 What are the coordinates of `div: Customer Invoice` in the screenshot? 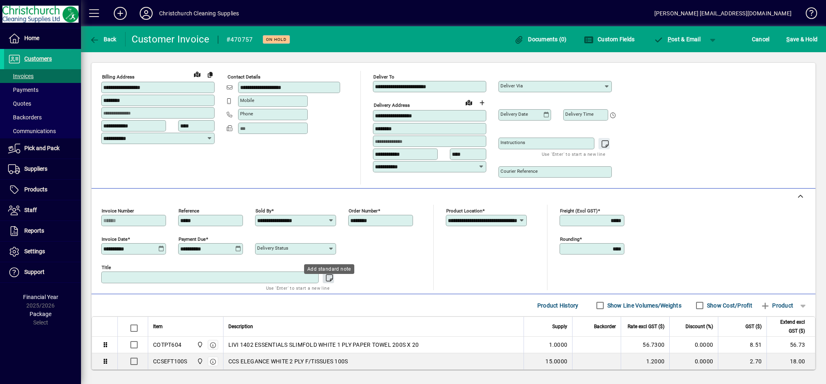 It's located at (170, 39).